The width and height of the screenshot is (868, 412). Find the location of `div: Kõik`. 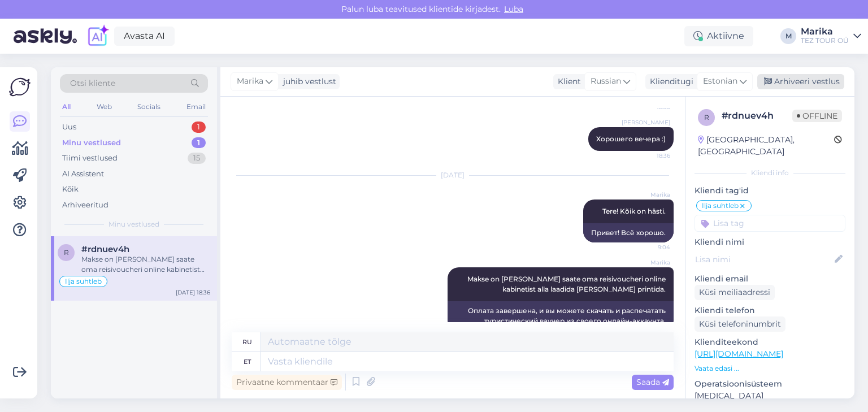

div: Kõik is located at coordinates (70, 190).